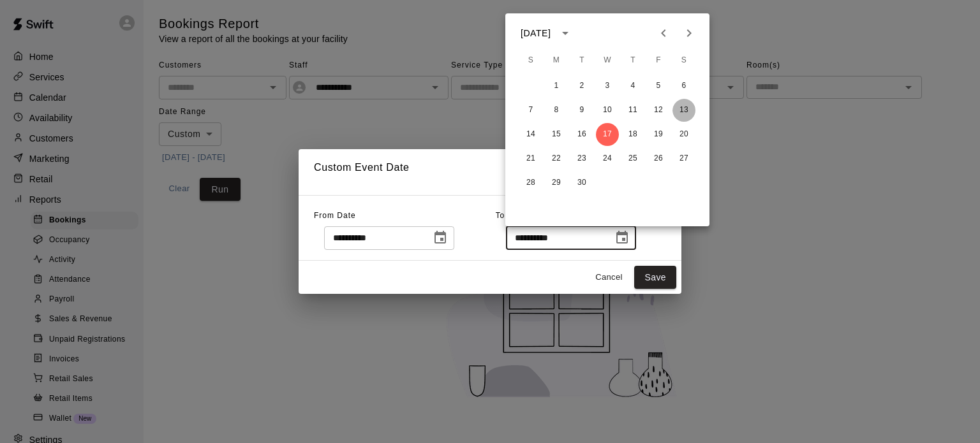 The width and height of the screenshot is (980, 443). What do you see at coordinates (440, 238) in the screenshot?
I see `button: Choose date, selected date is Sep 7, 2025` at bounding box center [440, 238].